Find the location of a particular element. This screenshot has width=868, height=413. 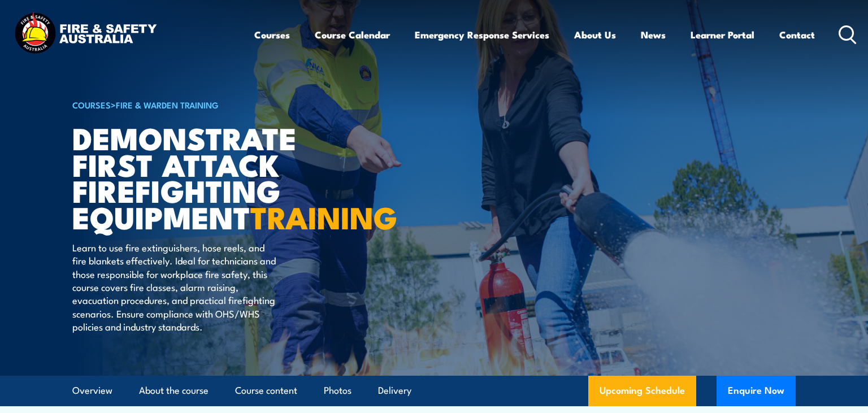

a: Course Calendar is located at coordinates (352, 35).